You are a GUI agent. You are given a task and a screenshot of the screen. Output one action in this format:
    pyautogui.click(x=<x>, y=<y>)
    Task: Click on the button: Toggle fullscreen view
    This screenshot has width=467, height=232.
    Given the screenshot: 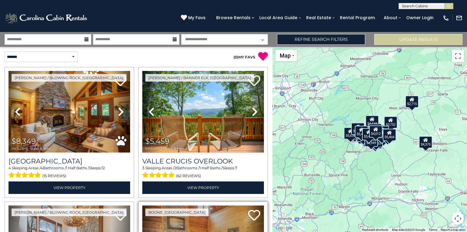 What is the action you would take?
    pyautogui.click(x=458, y=56)
    